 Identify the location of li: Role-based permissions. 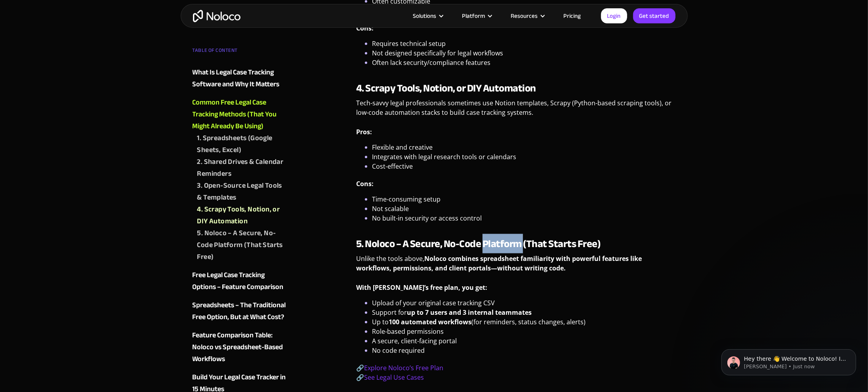
(524, 331).